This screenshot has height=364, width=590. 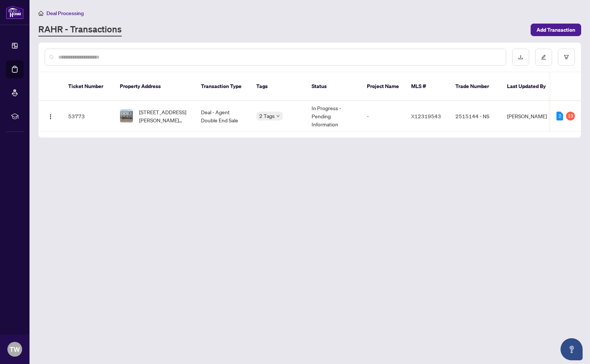 What do you see at coordinates (333, 87) in the screenshot?
I see `th: Status` at bounding box center [333, 87].